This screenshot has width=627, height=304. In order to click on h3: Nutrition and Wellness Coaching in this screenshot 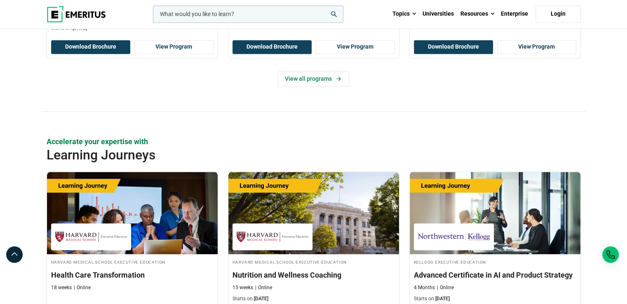, I will do `click(314, 275)`.